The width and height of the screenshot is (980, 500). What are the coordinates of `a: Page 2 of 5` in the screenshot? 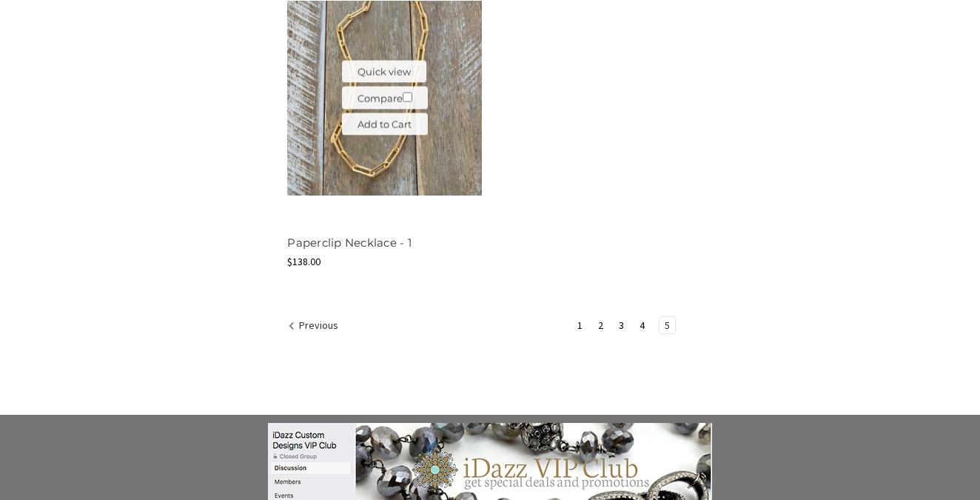 It's located at (601, 325).